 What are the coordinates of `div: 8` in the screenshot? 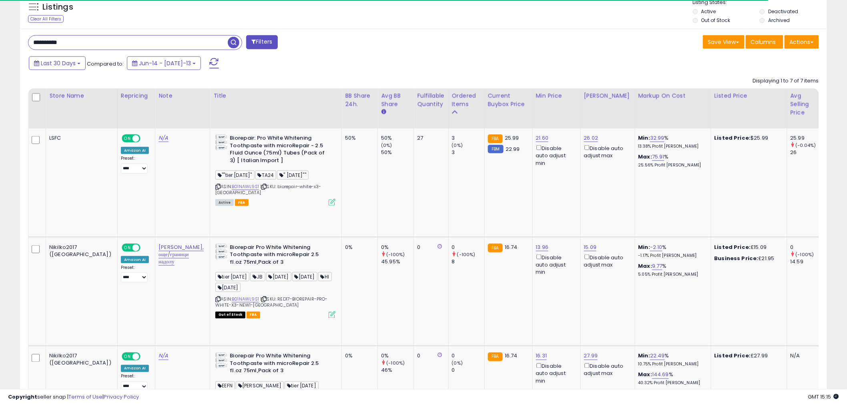 It's located at (468, 262).